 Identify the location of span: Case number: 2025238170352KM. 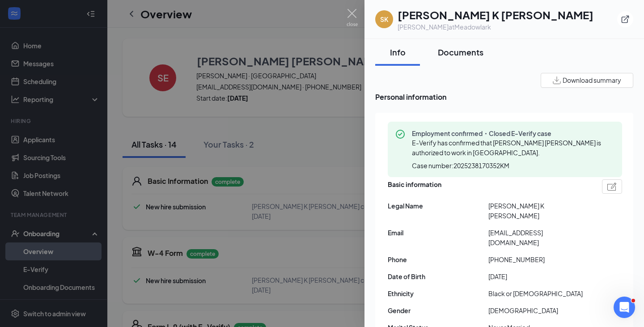
(461, 166).